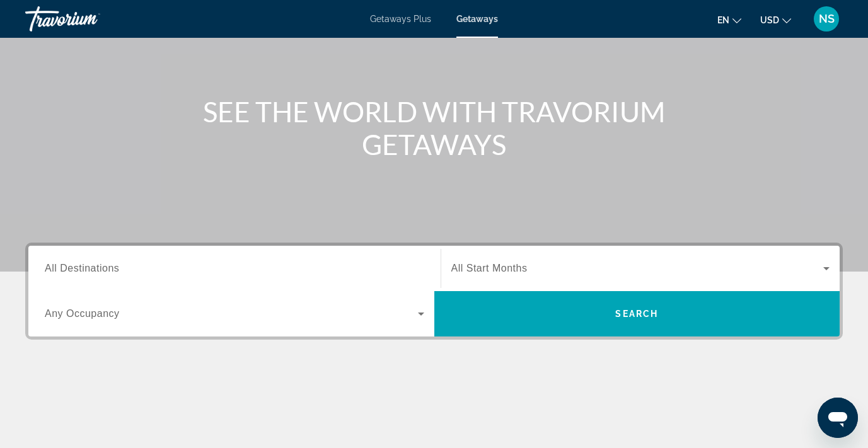  What do you see at coordinates (826, 19) in the screenshot?
I see `span: NS` at bounding box center [826, 19].